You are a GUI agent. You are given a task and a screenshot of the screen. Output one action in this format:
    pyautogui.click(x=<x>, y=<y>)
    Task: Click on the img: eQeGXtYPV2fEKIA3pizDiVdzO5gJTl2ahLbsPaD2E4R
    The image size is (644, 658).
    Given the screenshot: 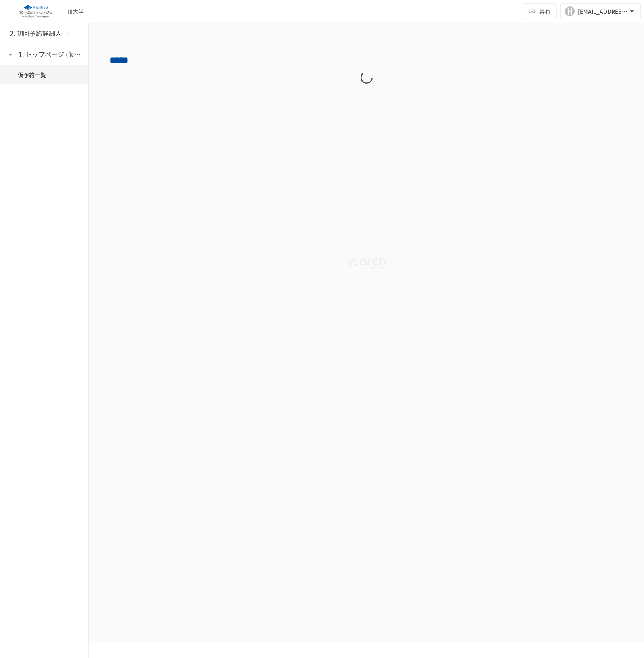 What is the action you would take?
    pyautogui.click(x=36, y=11)
    